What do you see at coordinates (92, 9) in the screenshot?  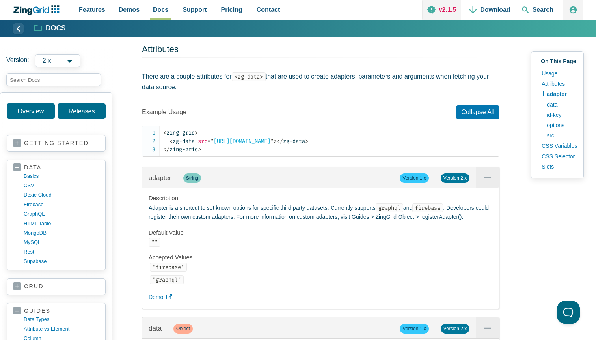 I see `span: Features` at bounding box center [92, 9].